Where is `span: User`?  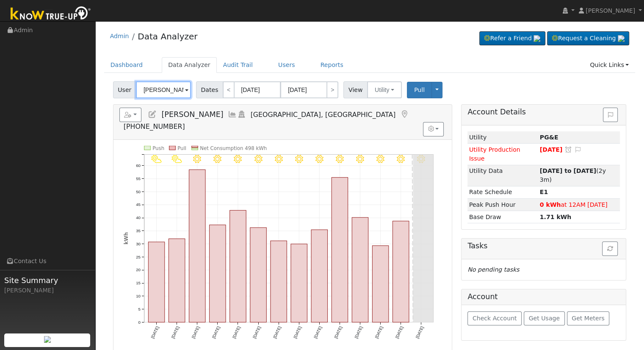 span: User is located at coordinates (124, 89).